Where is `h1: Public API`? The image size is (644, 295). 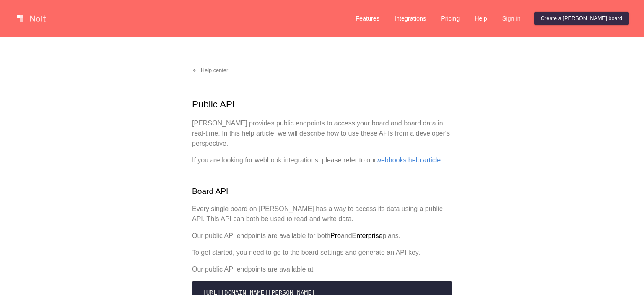
h1: Public API is located at coordinates (322, 104).